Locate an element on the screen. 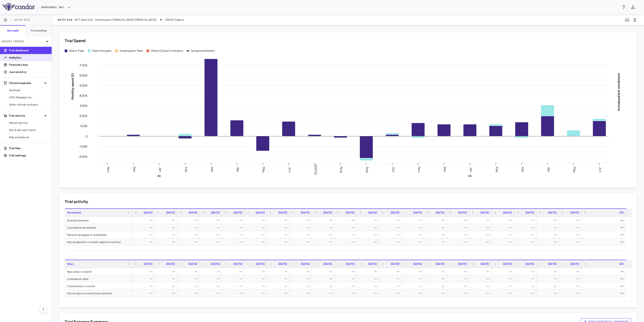  div: Direct Fees is located at coordinates (77, 51).